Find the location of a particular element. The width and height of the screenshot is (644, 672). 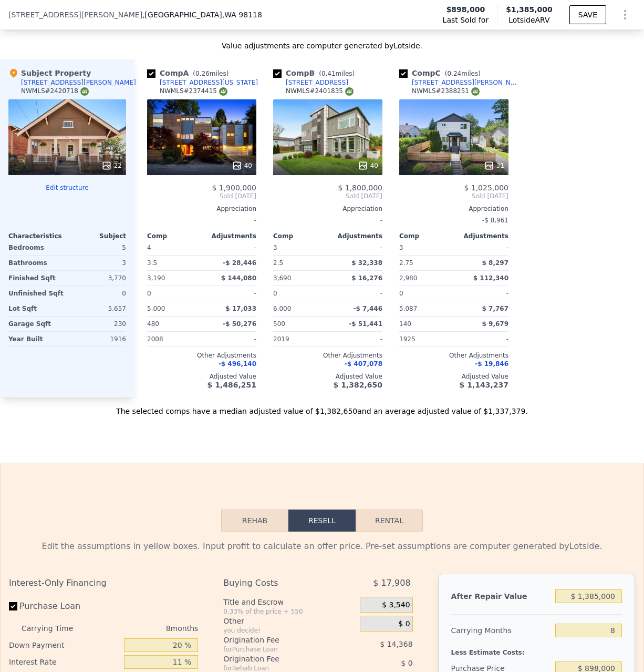

div: Garage Sqft is located at coordinates (37, 324).